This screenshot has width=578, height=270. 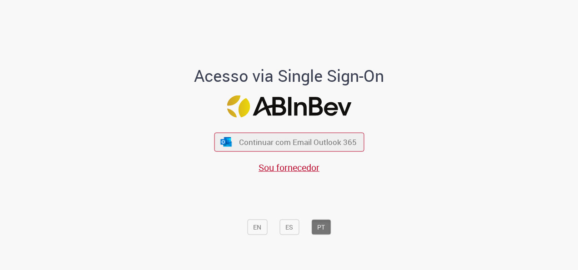 What do you see at coordinates (289, 227) in the screenshot?
I see `button: ES` at bounding box center [289, 227].